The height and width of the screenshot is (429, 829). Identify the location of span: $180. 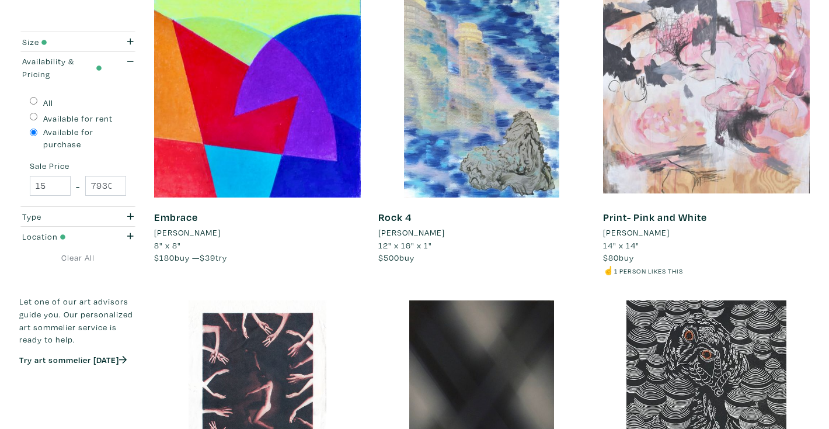
(164, 257).